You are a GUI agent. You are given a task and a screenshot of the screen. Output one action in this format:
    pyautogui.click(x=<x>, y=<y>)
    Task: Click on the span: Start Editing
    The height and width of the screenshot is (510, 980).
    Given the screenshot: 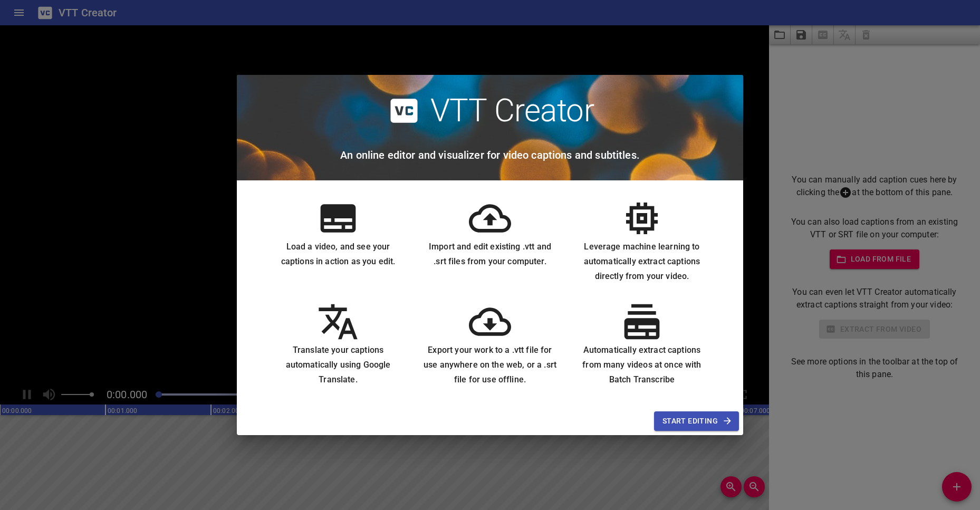 What is the action you would take?
    pyautogui.click(x=696, y=421)
    